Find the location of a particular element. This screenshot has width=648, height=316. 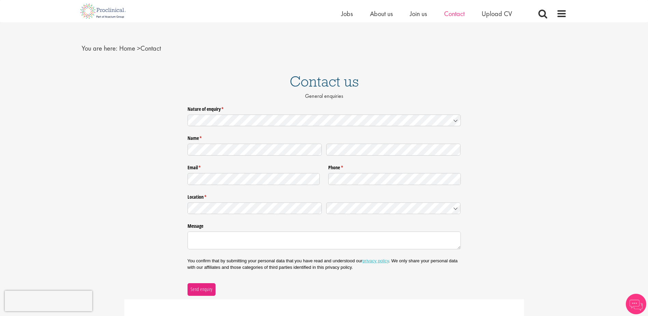

a: About us is located at coordinates (381, 14).